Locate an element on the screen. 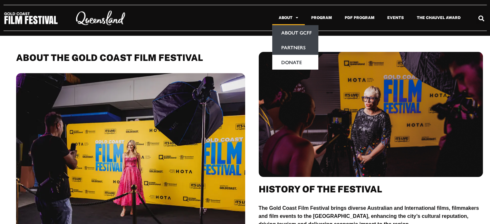  a: The Chauvel Award is located at coordinates (438, 18).